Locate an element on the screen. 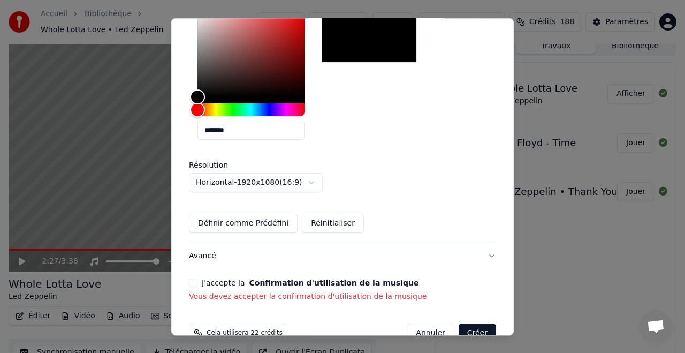  button: J'accepte la is located at coordinates (333, 283).